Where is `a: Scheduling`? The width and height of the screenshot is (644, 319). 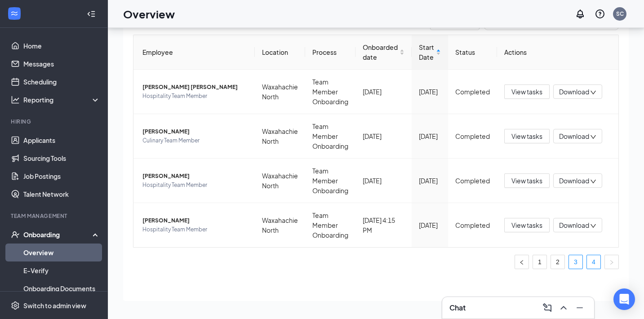
a: Scheduling is located at coordinates (61, 82).